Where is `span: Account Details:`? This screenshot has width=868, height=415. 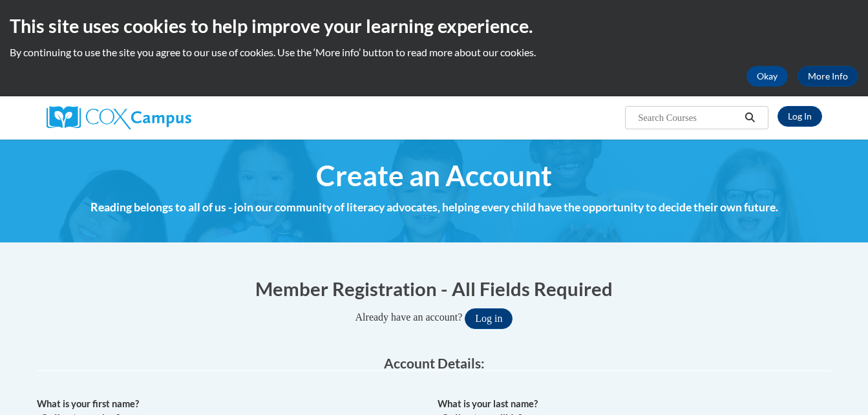
span: Account Details: is located at coordinates (435, 363).